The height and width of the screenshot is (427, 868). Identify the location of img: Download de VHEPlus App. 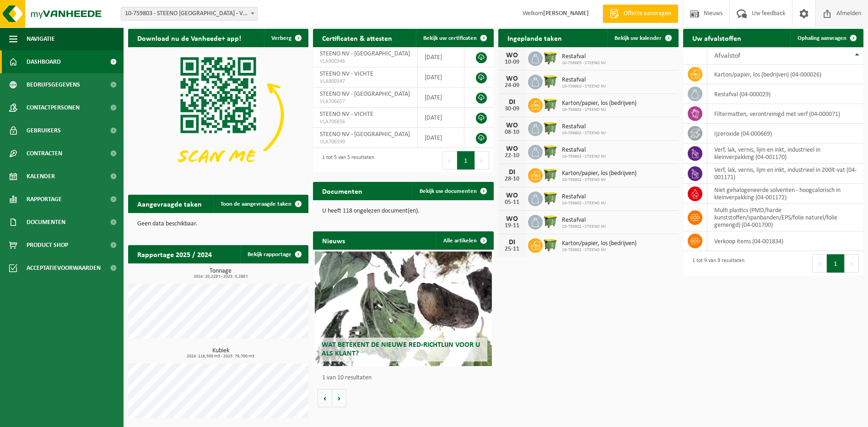
(218, 115).